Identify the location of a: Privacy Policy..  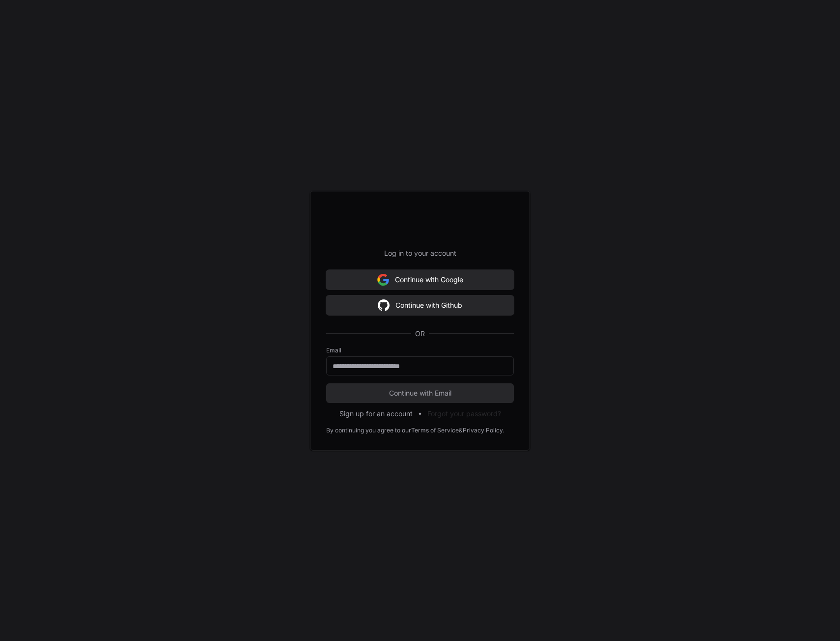
(483, 431).